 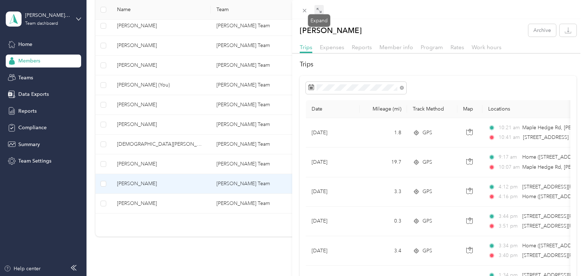 I want to click on span: 3:40 pm, so click(x=508, y=255).